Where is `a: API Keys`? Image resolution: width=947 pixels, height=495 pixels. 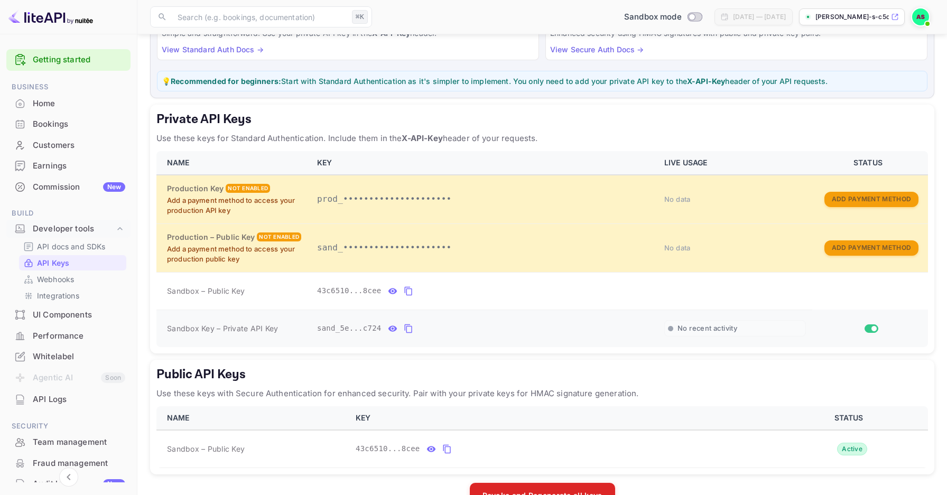
a: API Keys is located at coordinates (72, 263).